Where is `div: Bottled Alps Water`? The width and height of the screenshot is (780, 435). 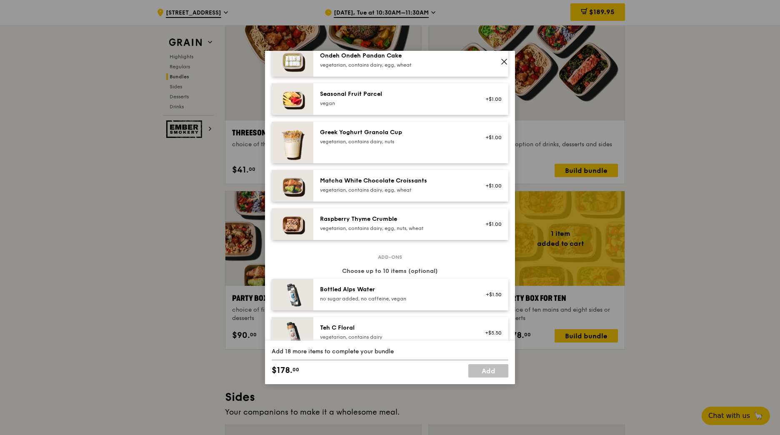
div: Bottled Alps Water is located at coordinates (395, 290).